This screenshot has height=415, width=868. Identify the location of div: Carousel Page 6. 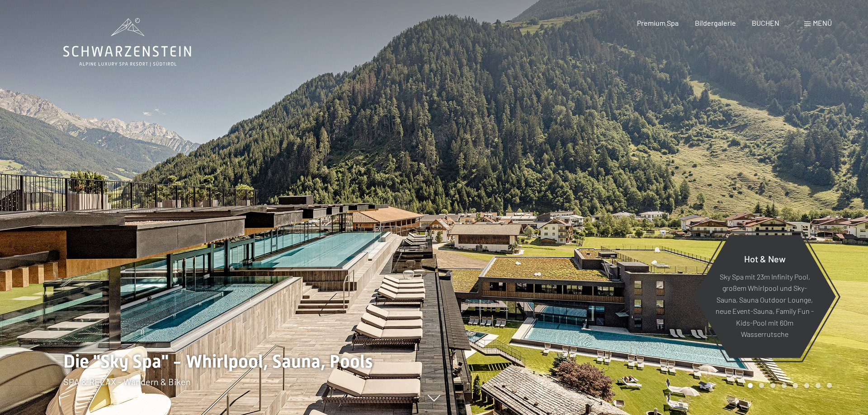
(807, 385).